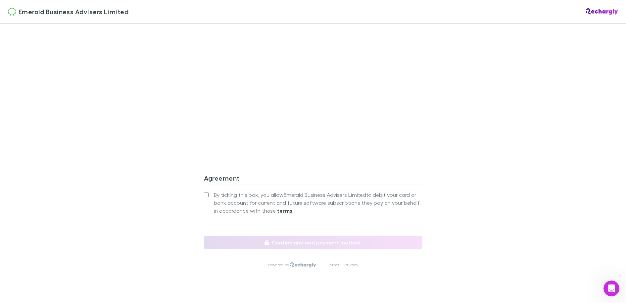 This screenshot has height=303, width=626. I want to click on a: Terms, so click(333, 265).